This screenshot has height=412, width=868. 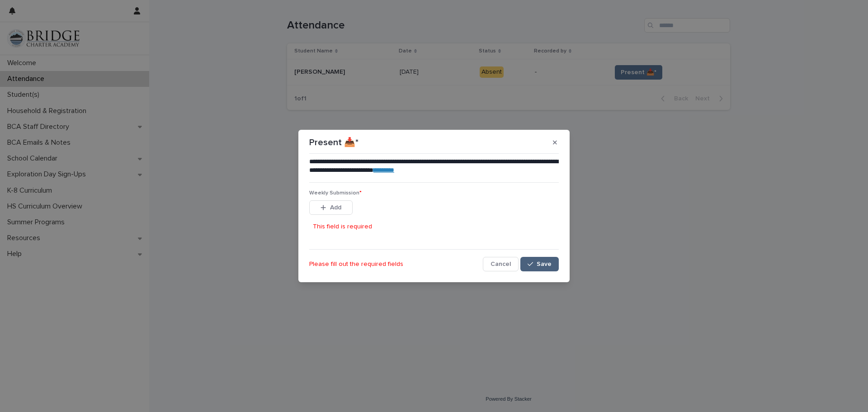 What do you see at coordinates (501, 264) in the screenshot?
I see `button: Cancel` at bounding box center [501, 264].